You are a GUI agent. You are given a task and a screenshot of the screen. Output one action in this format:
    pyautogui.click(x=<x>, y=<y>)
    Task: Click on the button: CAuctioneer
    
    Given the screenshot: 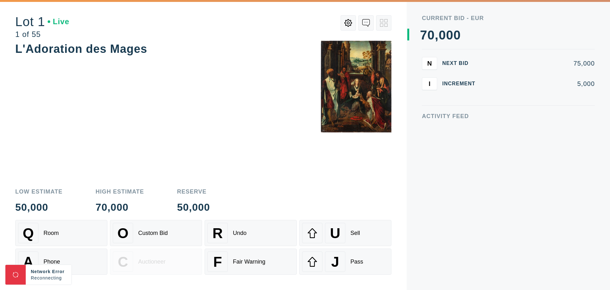 What is the action you would take?
    pyautogui.click(x=156, y=261)
    